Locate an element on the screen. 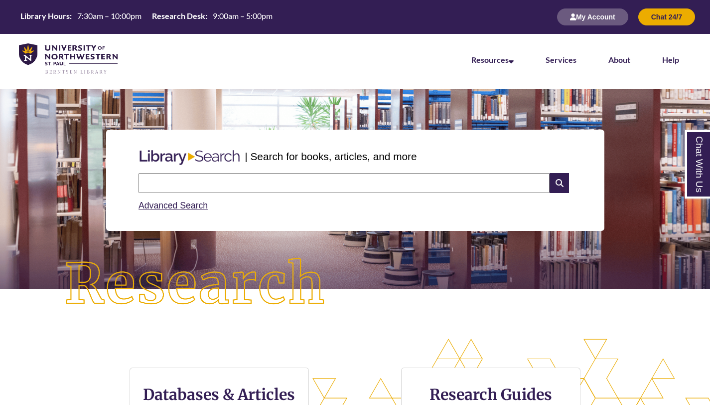  img: UNWSP Library Logo is located at coordinates (68, 59).